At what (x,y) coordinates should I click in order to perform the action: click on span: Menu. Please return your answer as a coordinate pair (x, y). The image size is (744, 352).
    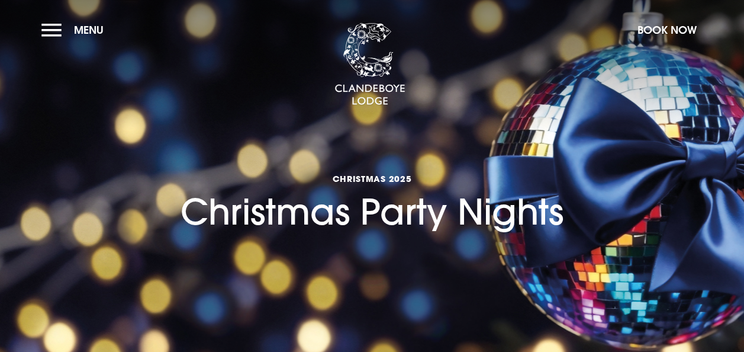
    Looking at the image, I should click on (89, 30).